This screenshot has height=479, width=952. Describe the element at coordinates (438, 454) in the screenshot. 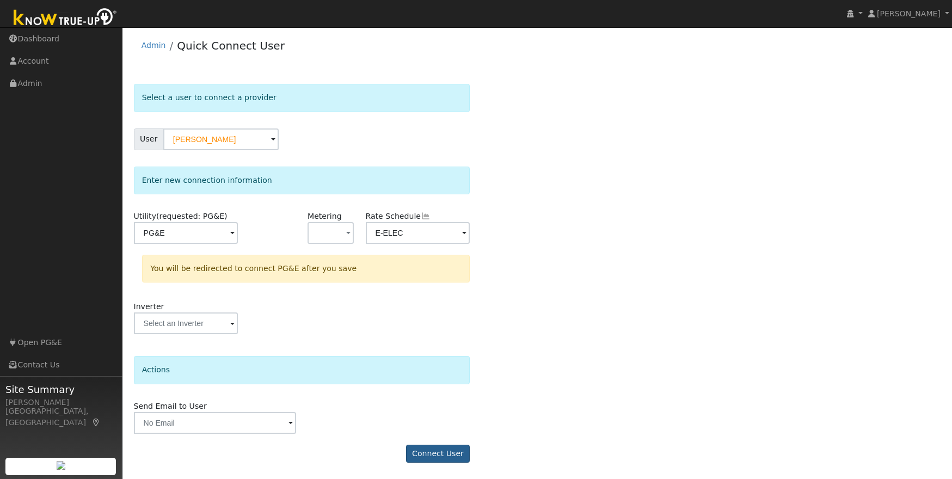

I see `button: Connect User` at that location.